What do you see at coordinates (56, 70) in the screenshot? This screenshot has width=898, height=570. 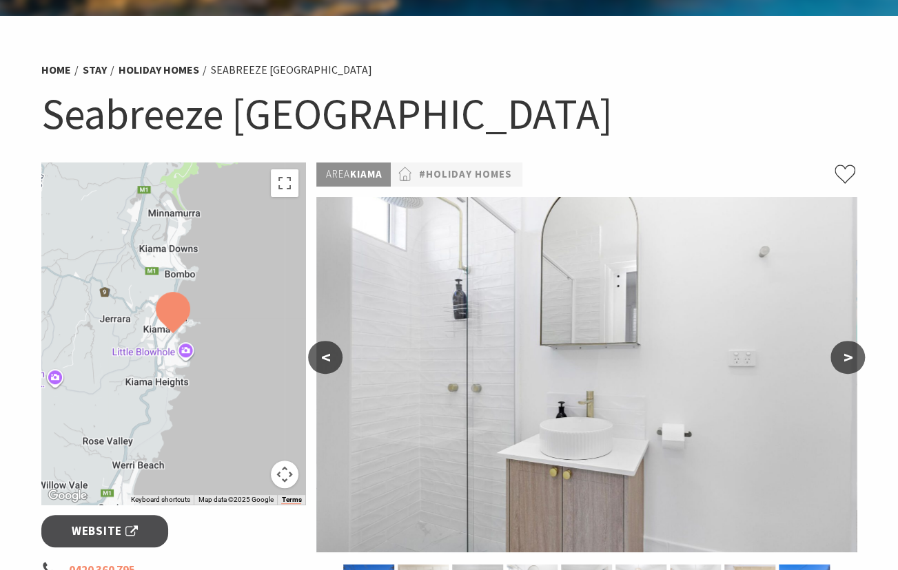 I see `a: Home` at bounding box center [56, 70].